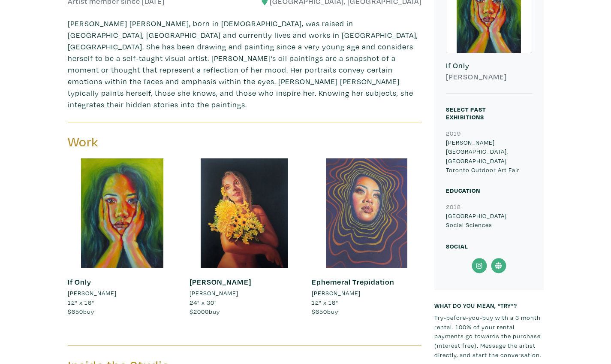  Describe the element at coordinates (353, 281) in the screenshot. I see `a: Ephemeral Trepidation` at that location.